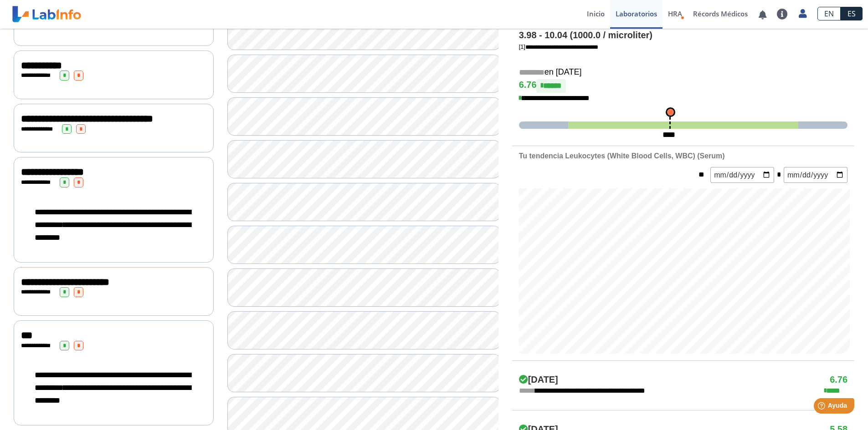  I want to click on span: HRA, so click(674, 14).